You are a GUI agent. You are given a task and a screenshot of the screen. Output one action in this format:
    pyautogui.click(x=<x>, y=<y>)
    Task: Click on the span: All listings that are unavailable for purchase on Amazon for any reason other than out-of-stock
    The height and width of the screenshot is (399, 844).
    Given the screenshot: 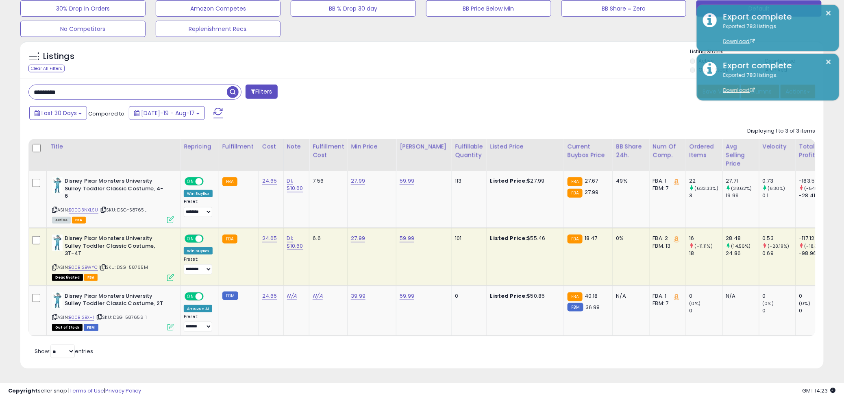 What is the action you would take?
    pyautogui.click(x=67, y=277)
    